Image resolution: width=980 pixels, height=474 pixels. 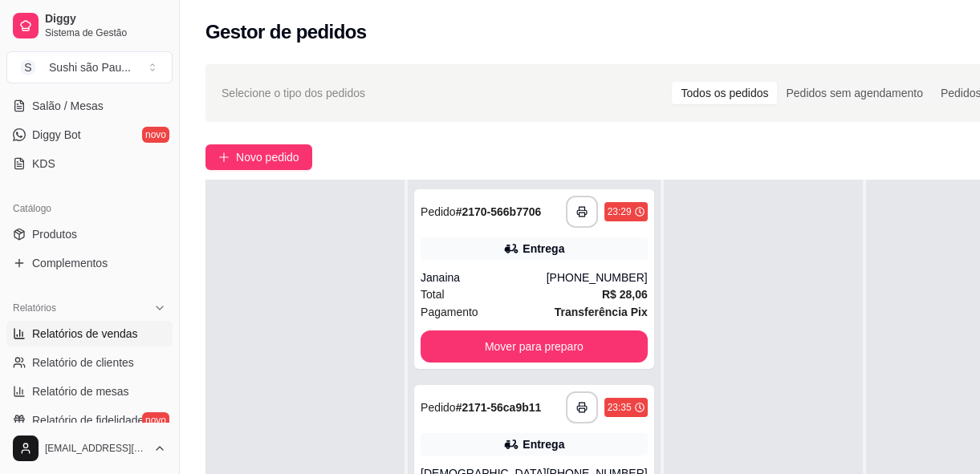 I want to click on button: Mover para preparo, so click(x=533, y=347).